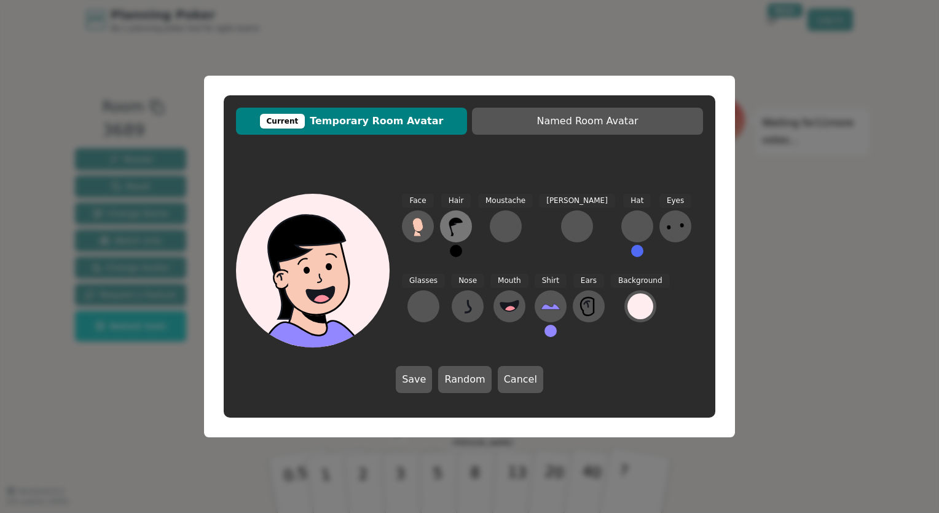 Image resolution: width=939 pixels, height=513 pixels. What do you see at coordinates (417, 200) in the screenshot?
I see `span: Face` at bounding box center [417, 200].